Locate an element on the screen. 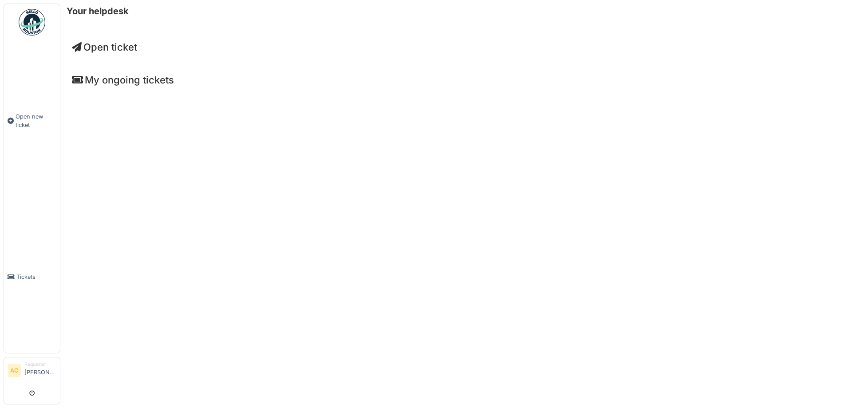 This screenshot has height=408, width=852. a: Open new ticket is located at coordinates (32, 121).